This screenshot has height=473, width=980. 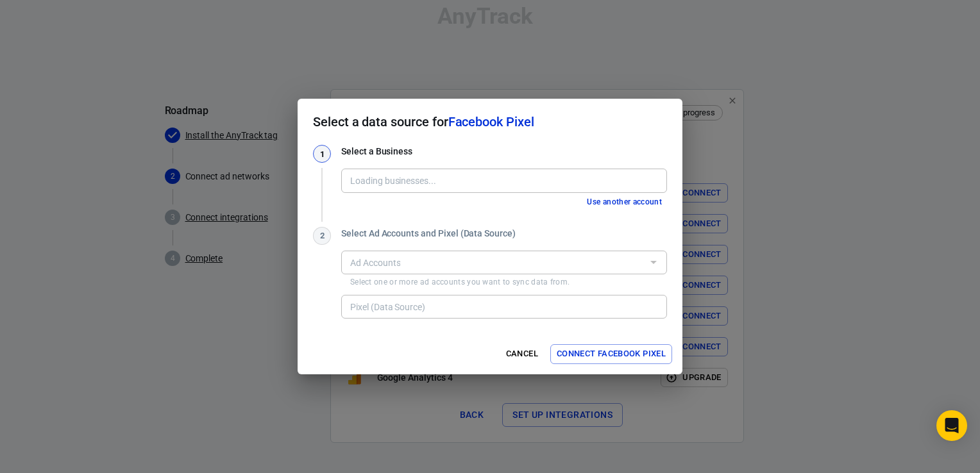 I want to click on button: Cancel, so click(x=522, y=354).